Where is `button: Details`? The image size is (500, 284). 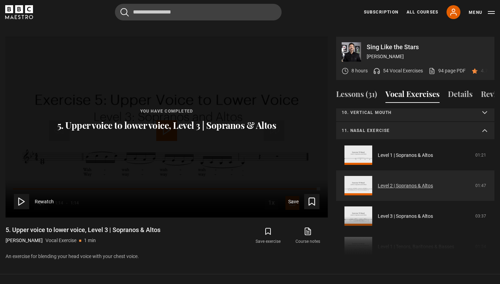
button: Details is located at coordinates (460, 96).